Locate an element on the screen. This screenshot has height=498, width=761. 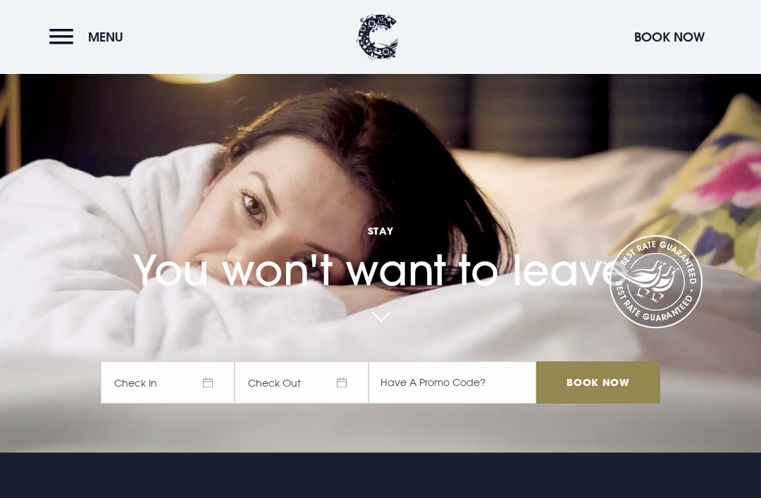
button: Book Now is located at coordinates (670, 37).